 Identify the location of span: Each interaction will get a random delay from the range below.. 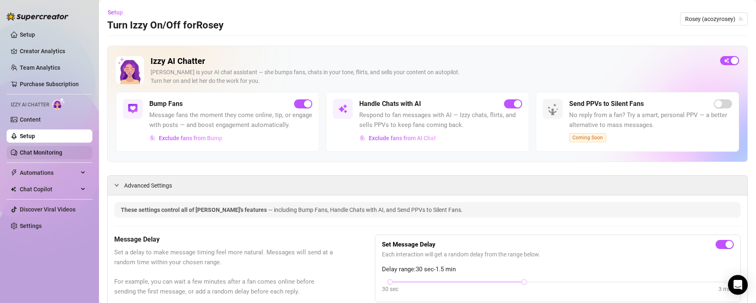
(558, 255).